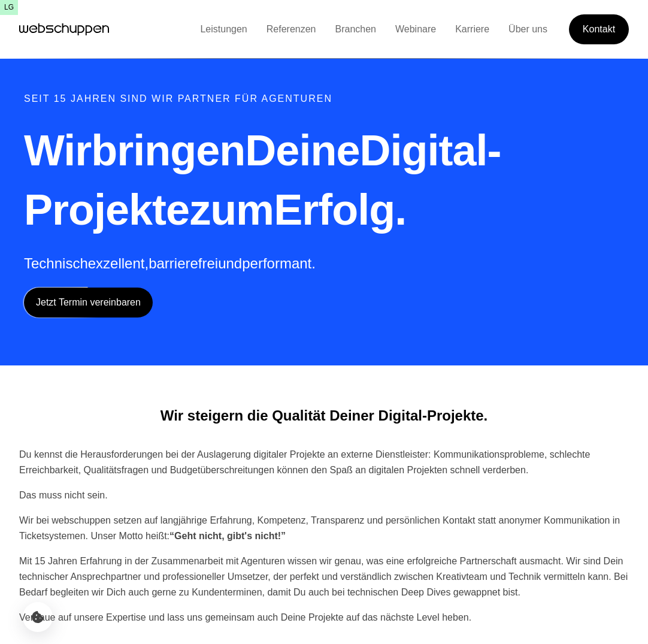  Describe the element at coordinates (324, 99) in the screenshot. I see `p: Seit 15 Jahren sind wir Partner für Agenturen` at that location.